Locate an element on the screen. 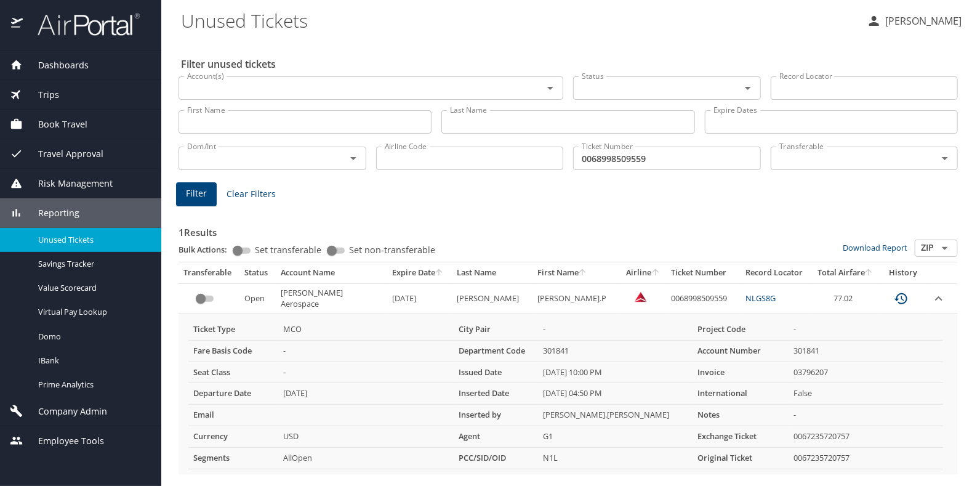  td: 03796207 is located at coordinates (865, 372).